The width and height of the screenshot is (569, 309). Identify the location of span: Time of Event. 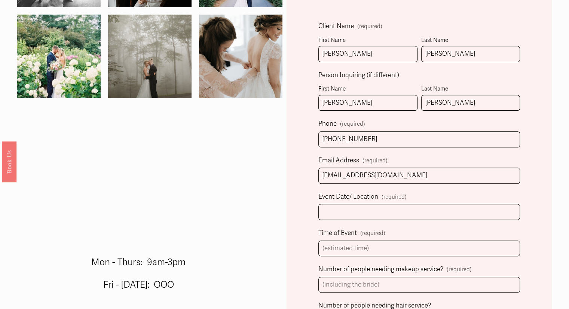
(337, 233).